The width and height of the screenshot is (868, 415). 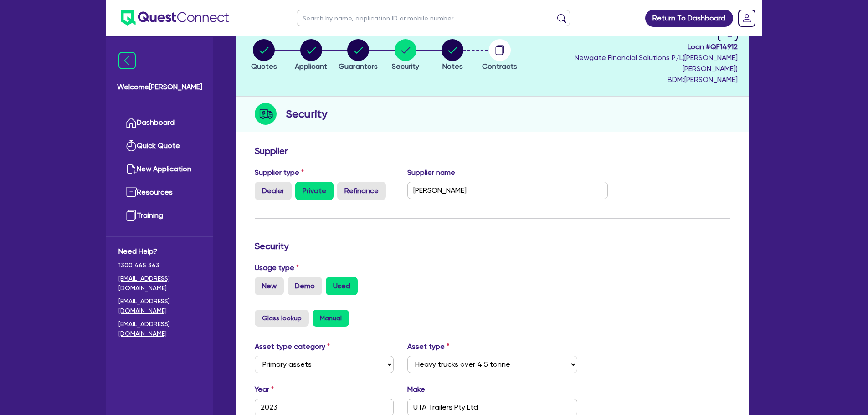 What do you see at coordinates (493, 151) in the screenshot?
I see `h3: Supplier` at bounding box center [493, 151].